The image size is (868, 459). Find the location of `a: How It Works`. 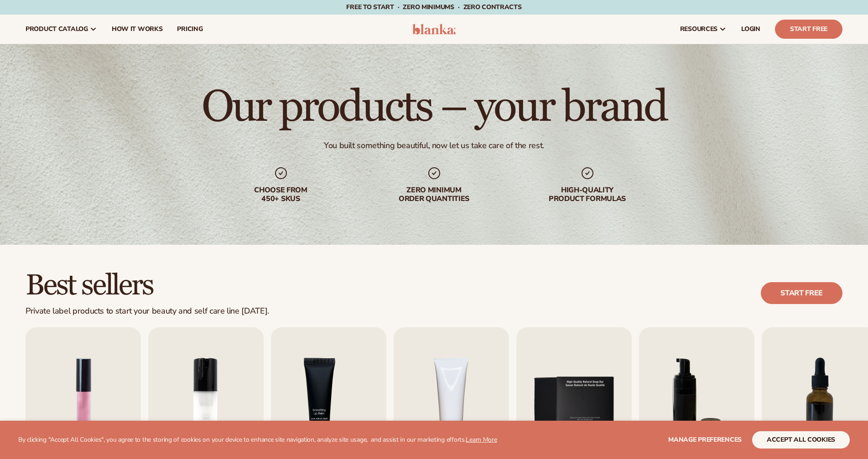

a: How It Works is located at coordinates (137, 29).